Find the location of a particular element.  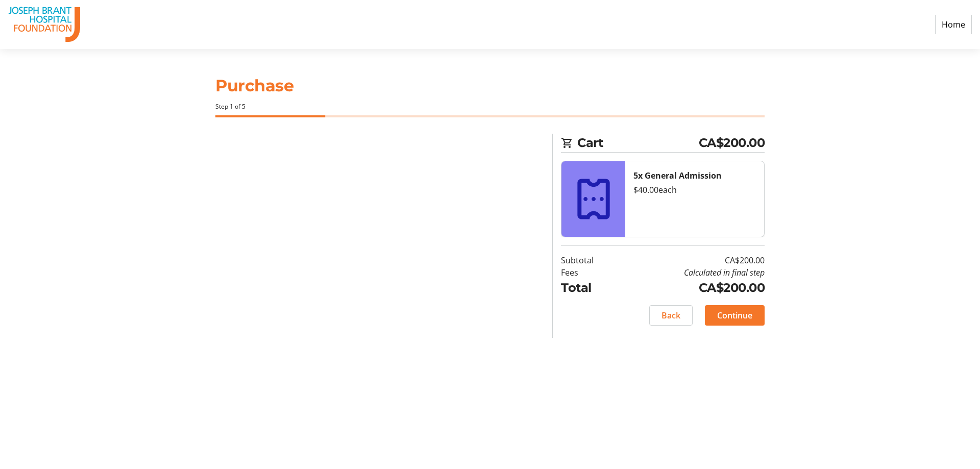

div: Step 1 of 5 is located at coordinates (490, 107).